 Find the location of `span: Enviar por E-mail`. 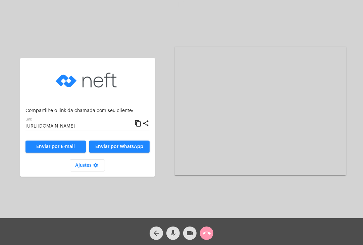

span: Enviar por E-mail is located at coordinates (55, 147).